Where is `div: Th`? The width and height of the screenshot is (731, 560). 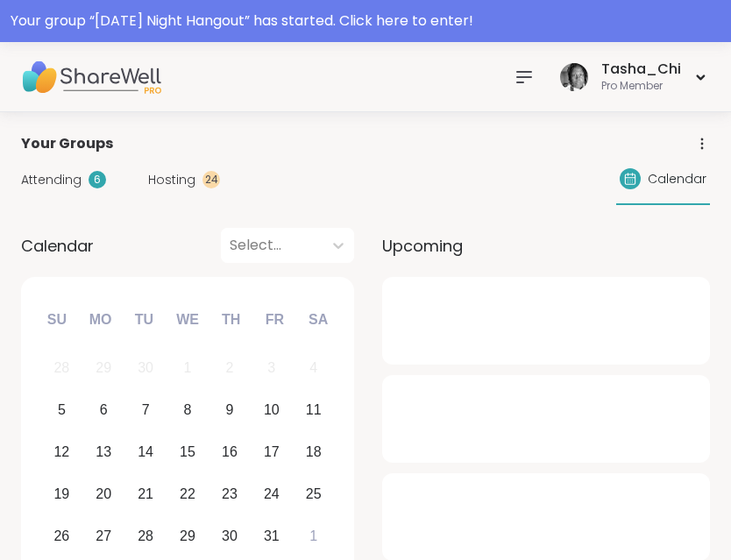
div: Th is located at coordinates (232, 320).